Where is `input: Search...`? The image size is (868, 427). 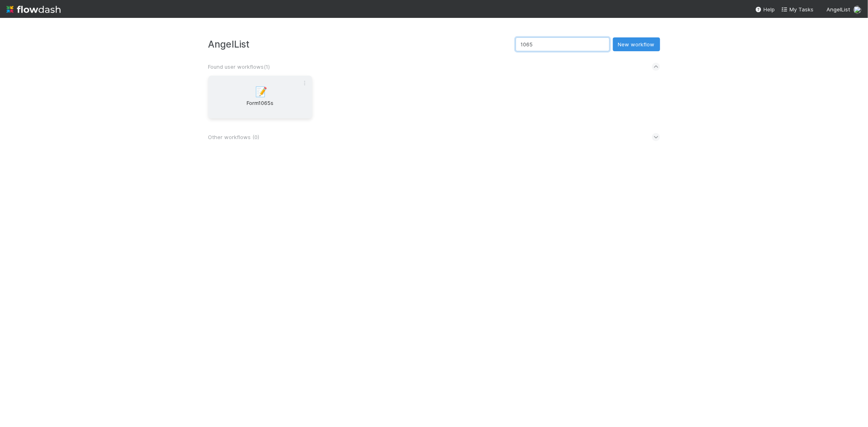 input: Search... is located at coordinates (562, 45).